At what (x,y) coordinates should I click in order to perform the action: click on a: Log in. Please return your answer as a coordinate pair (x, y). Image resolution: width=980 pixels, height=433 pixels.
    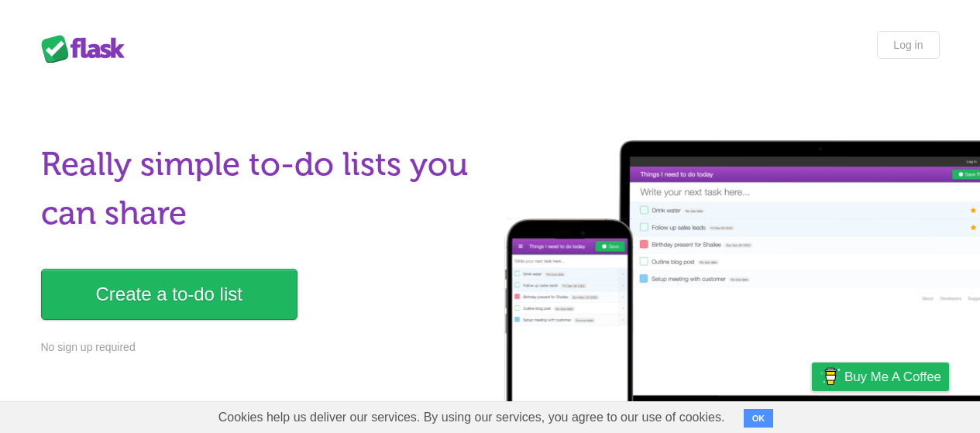
    Looking at the image, I should click on (908, 45).